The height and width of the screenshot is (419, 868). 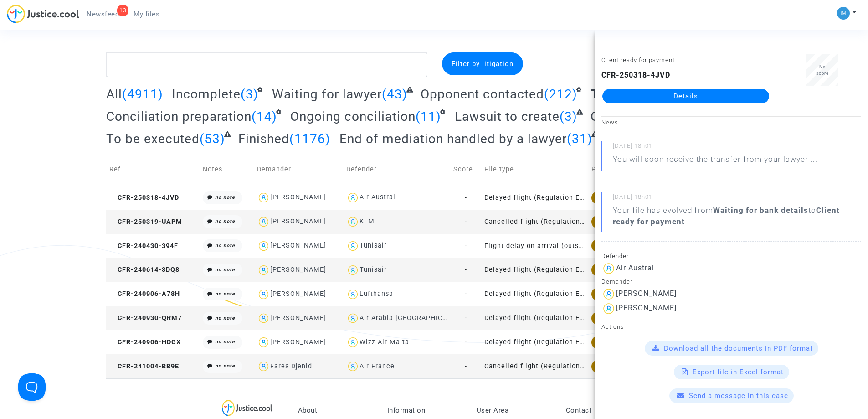 What do you see at coordinates (143, 94) in the screenshot?
I see `span: (4911)` at bounding box center [143, 94].